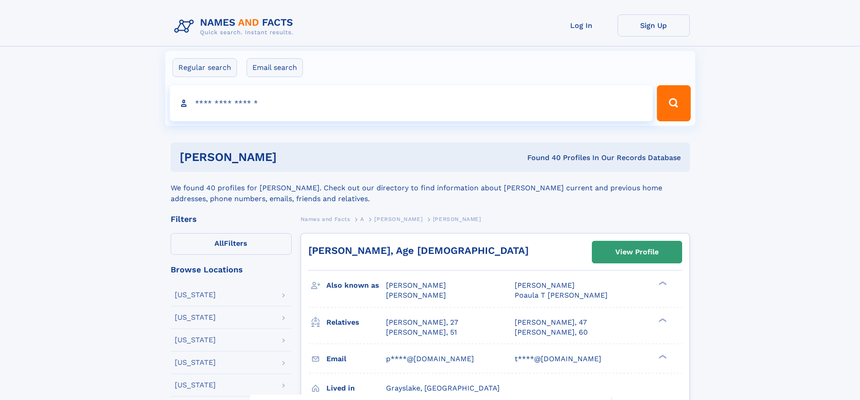 This screenshot has width=860, height=400. Describe the element at coordinates (581, 25) in the screenshot. I see `a: Log In` at that location.